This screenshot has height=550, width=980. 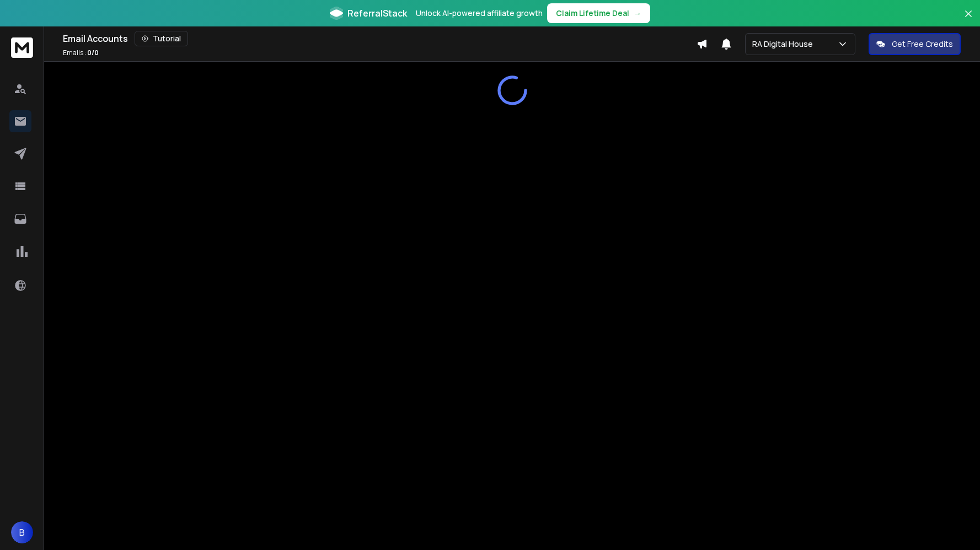 I want to click on button: Close banner, so click(x=969, y=20).